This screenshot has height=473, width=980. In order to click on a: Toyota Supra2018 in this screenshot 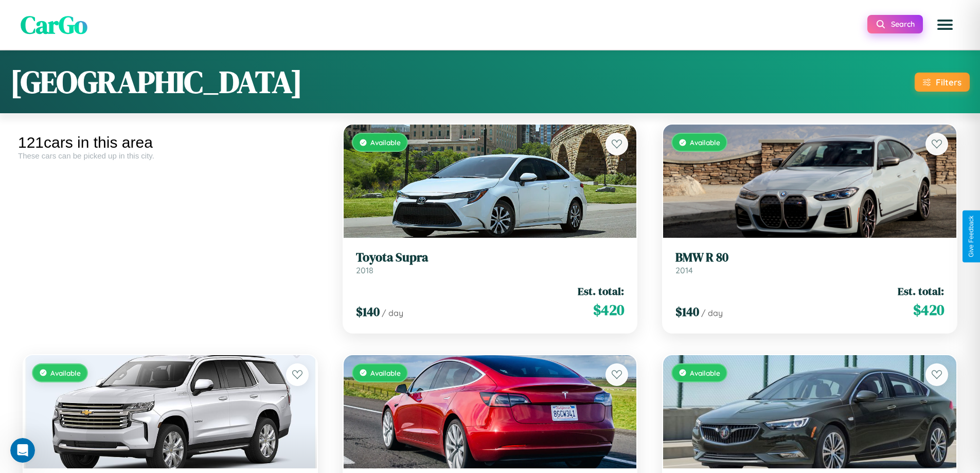, I will do `click(490, 263)`.